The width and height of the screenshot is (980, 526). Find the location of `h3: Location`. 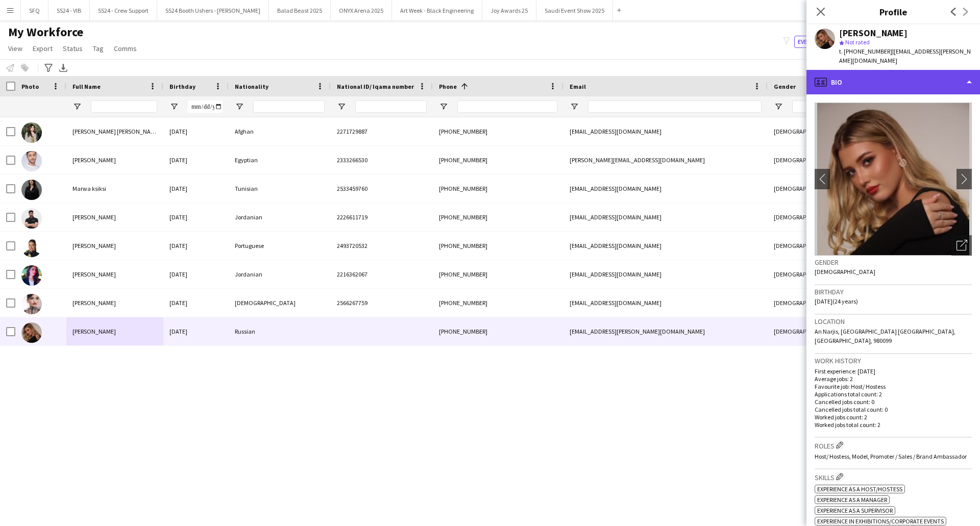

h3: Location is located at coordinates (894, 321).